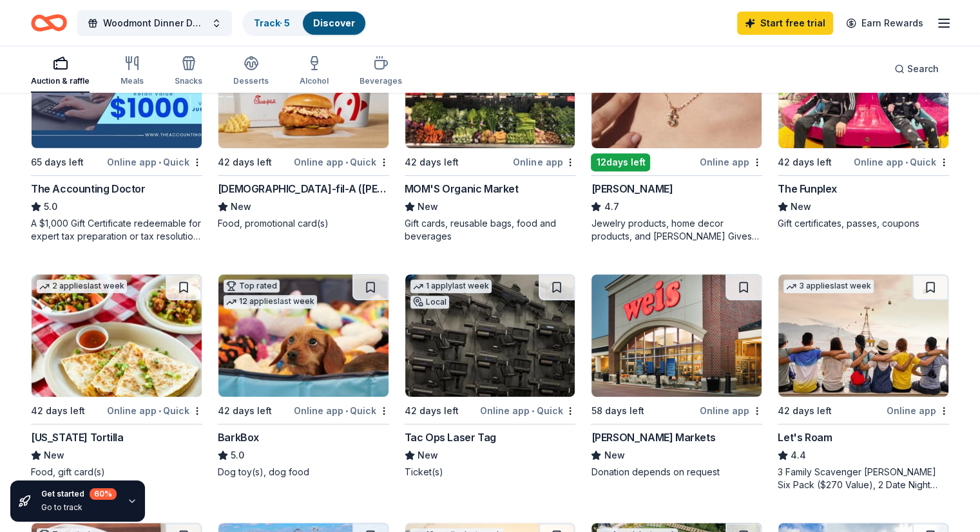 The height and width of the screenshot is (532, 980). I want to click on button: Alcohol, so click(314, 71).